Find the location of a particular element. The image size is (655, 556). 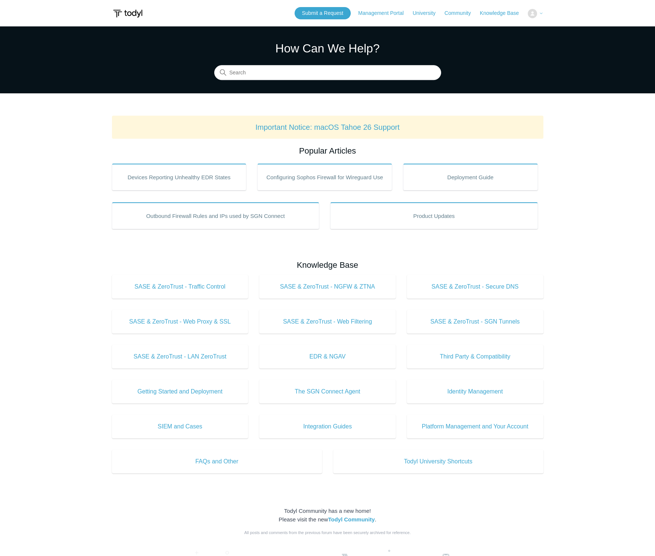

a: The SGN Connect Agent is located at coordinates (327, 392).